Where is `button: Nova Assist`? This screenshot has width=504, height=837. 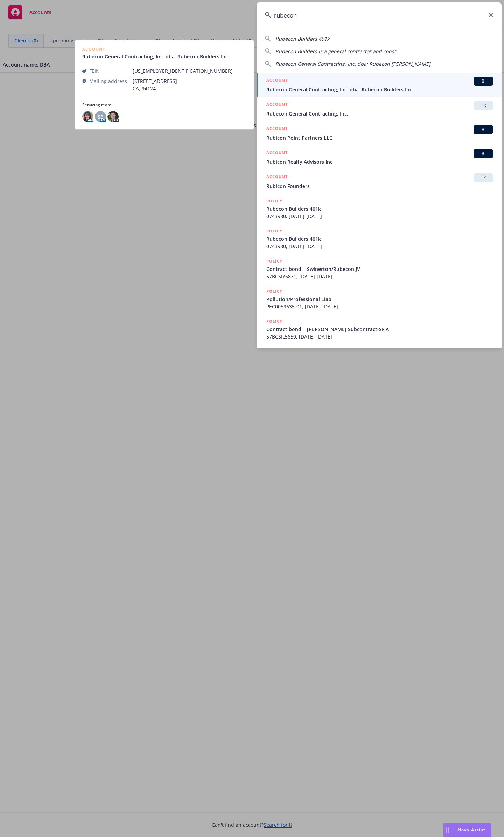
button: Nova Assist is located at coordinates (467, 830).